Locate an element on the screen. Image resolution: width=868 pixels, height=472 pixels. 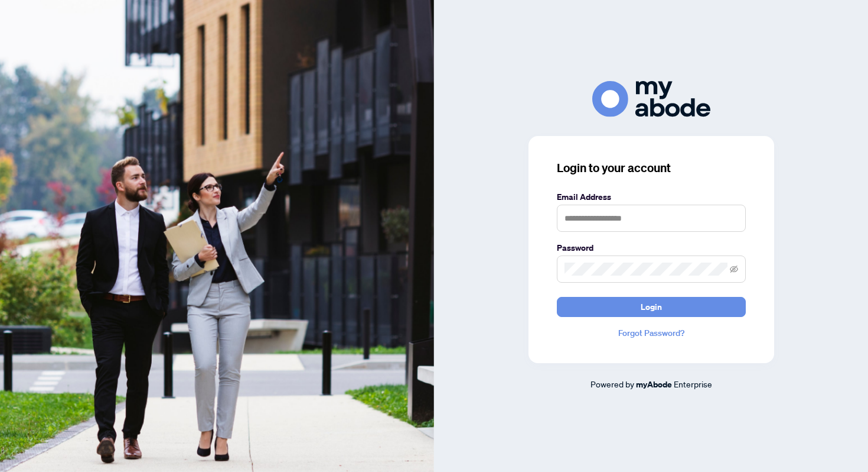
button: Login is located at coordinates (651, 307).